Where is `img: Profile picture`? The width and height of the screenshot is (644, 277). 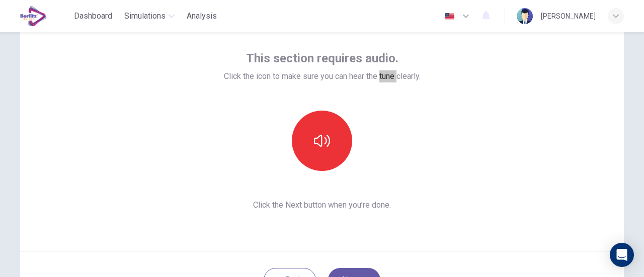 img: Profile picture is located at coordinates (524, 16).